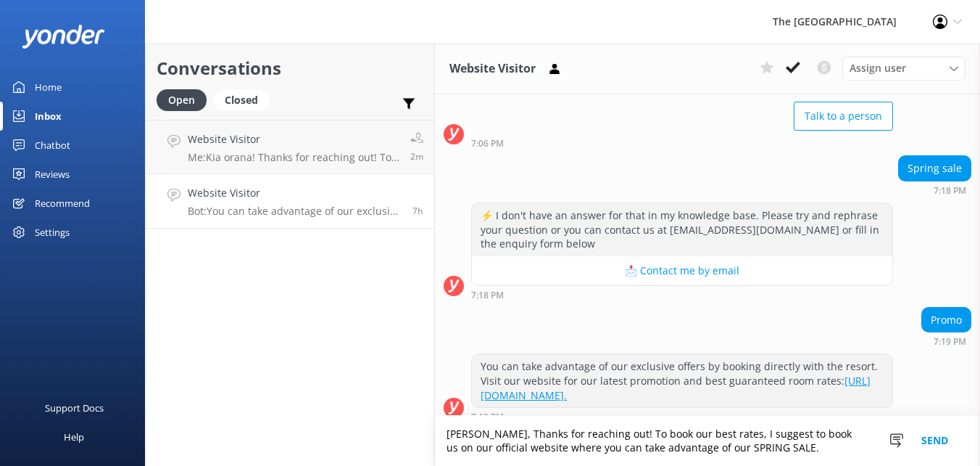  What do you see at coordinates (682, 380) in the screenshot?
I see `div: You can take advantage of our exclusive offers by booking directly with the resort. Visit our web...` at bounding box center [682, 380].